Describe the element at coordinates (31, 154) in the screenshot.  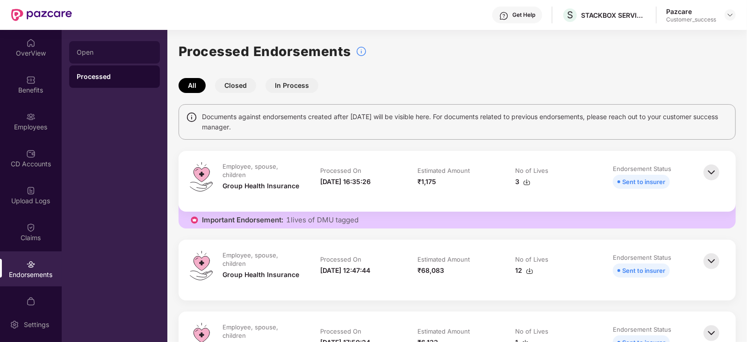
I see `img: svg+xml;base64,PHN2ZyBpZD0iQ0RfQWNjb3VudHMiIGRhdGEtbmFtZT0iQ0QgQWNjb3VudHMiIHhtbG5zPSJodHRwOi8vd3...` at that location.